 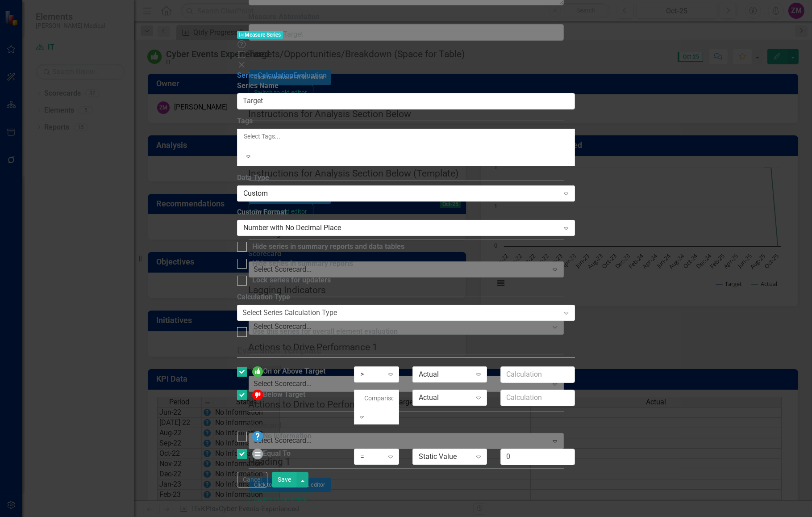 What do you see at coordinates (288, 371) in the screenshot?
I see `div: On or Above Target` at bounding box center [288, 371].